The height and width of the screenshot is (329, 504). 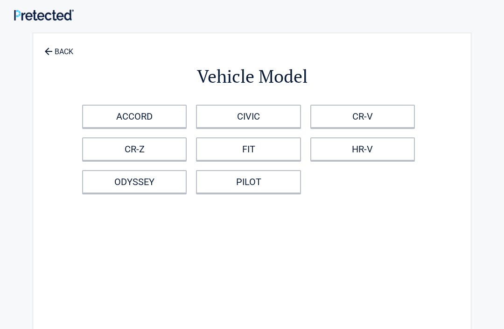 I want to click on a: CR-V, so click(x=363, y=116).